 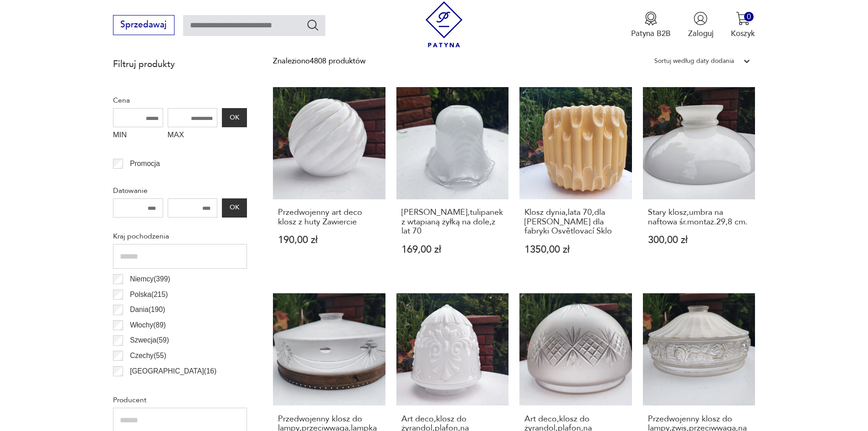 I want to click on p: Dania ( 190 ), so click(x=147, y=310).